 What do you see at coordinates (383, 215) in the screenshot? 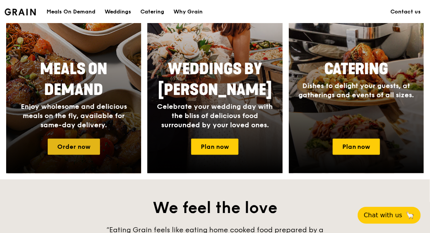
I see `span: Chat with us` at bounding box center [383, 215].